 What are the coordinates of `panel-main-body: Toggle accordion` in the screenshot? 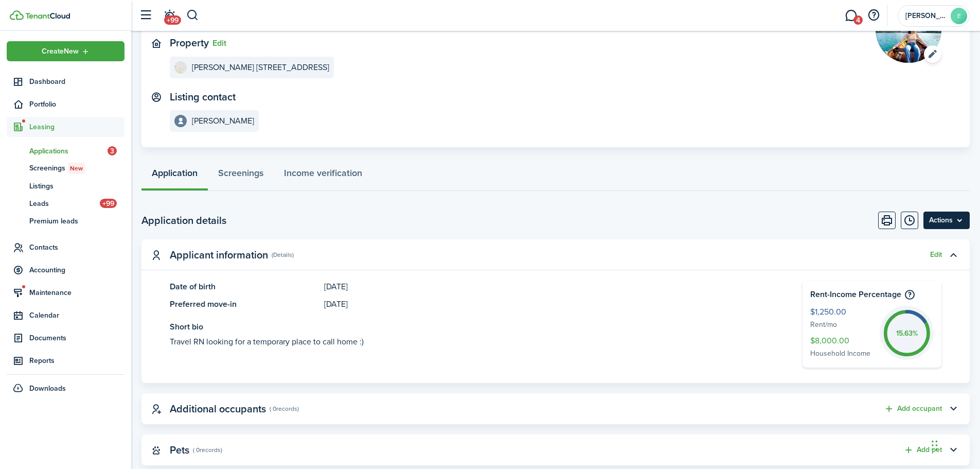 It's located at (556, 331).